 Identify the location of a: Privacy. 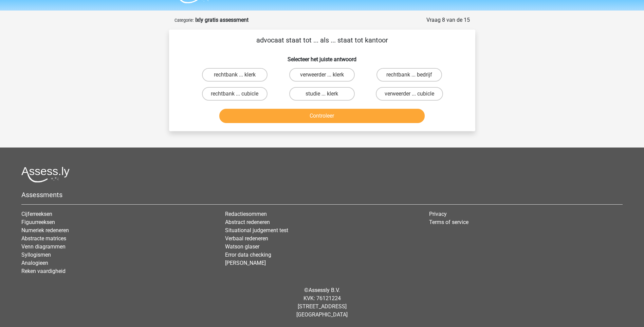
(438, 214).